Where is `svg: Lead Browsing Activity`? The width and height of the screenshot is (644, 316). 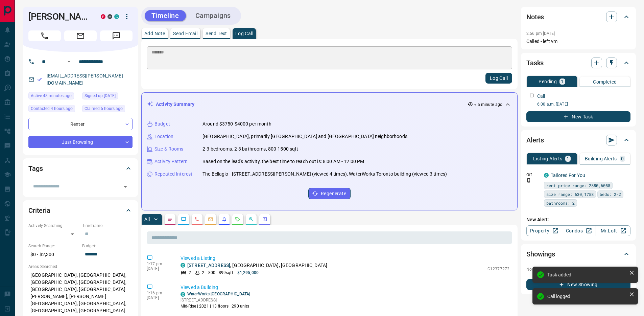
svg: Lead Browsing Activity is located at coordinates (183, 219).